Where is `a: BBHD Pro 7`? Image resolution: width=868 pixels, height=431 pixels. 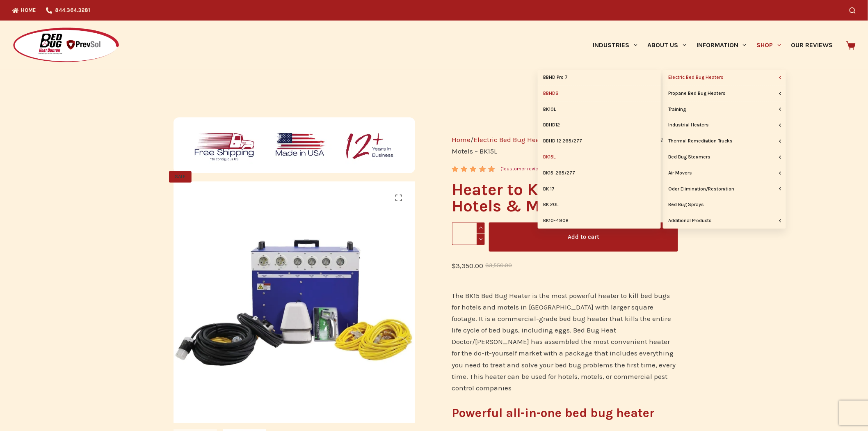 a: BBHD Pro 7 is located at coordinates (599, 77).